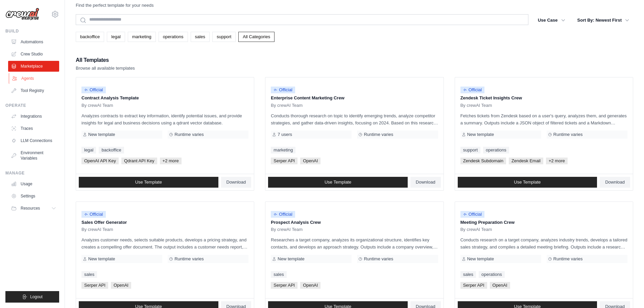 The width and height of the screenshot is (644, 308). Describe the element at coordinates (33, 196) in the screenshot. I see `a: Settings` at that location.